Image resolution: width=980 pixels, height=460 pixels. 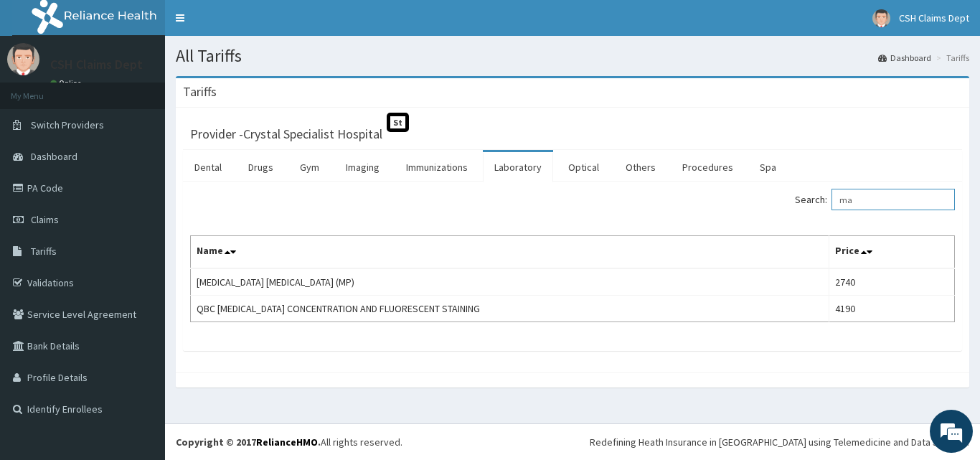 I want to click on li: Tariffs, so click(x=951, y=57).